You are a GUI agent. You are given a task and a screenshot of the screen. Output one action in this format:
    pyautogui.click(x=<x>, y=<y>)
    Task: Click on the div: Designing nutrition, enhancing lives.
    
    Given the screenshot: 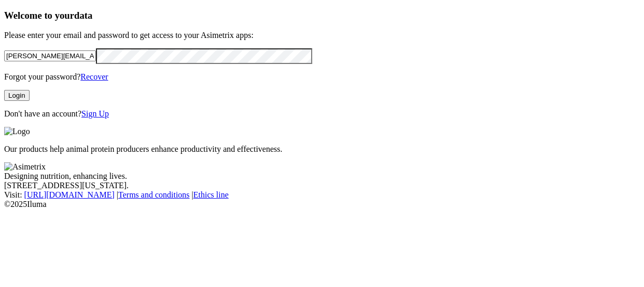 What is the action you would take?
    pyautogui.click(x=322, y=176)
    